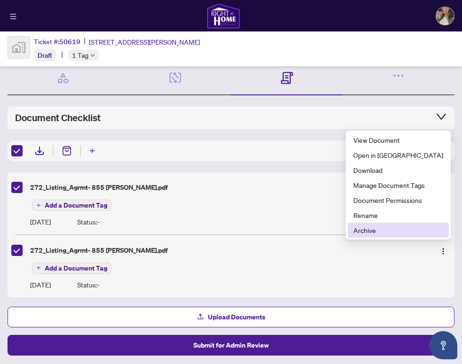 This screenshot has width=462, height=364. What do you see at coordinates (70, 42) in the screenshot?
I see `span: 50619` at bounding box center [70, 42].